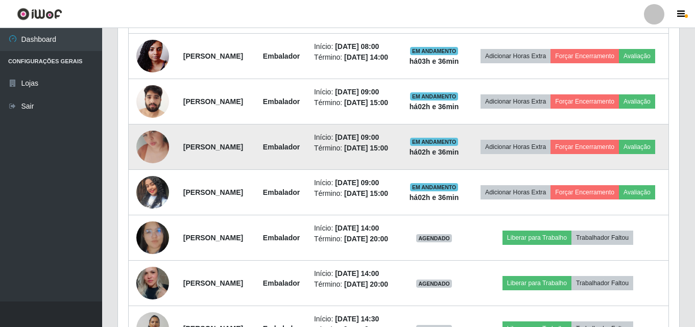  What do you see at coordinates (153, 238) in the screenshot?
I see `img: 1718418094878.jpeg` at bounding box center [153, 238].